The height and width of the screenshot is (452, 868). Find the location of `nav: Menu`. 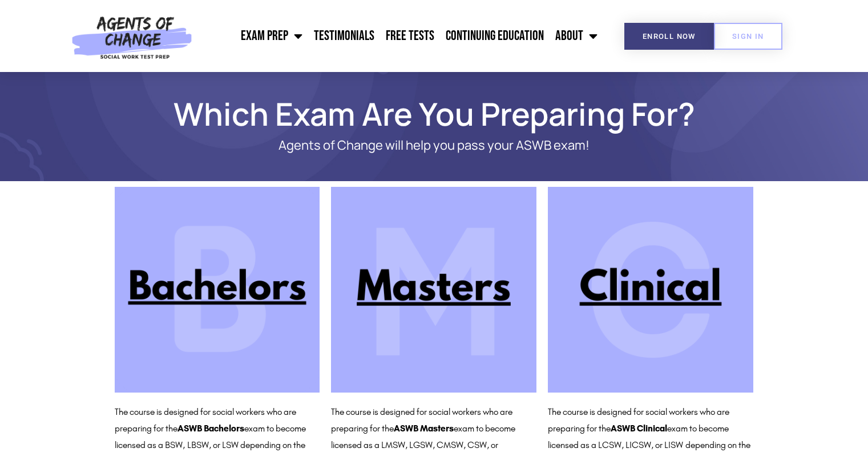

nav: Menu is located at coordinates (401, 36).